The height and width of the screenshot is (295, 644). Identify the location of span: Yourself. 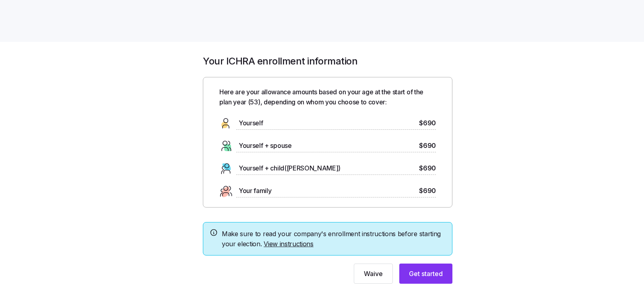
(251, 123).